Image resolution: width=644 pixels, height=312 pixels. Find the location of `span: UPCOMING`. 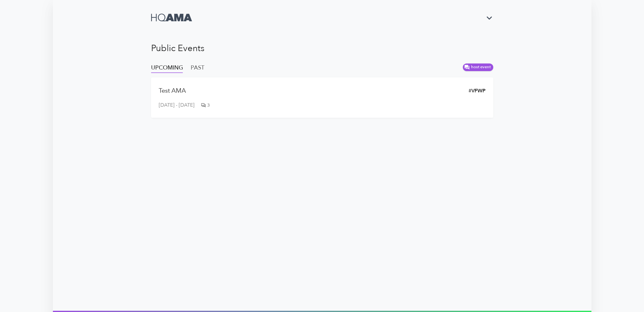

span: UPCOMING is located at coordinates (167, 68).